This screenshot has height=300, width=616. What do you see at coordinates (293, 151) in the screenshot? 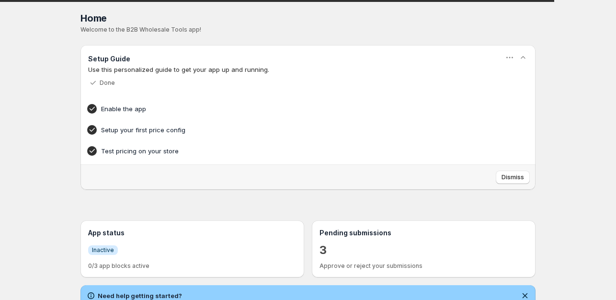
I see `h4: Test pricing on your store` at bounding box center [293, 151].